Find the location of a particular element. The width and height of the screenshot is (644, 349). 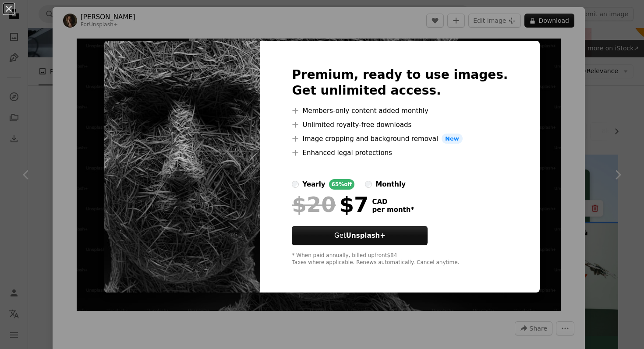

li: Members-only content added monthly is located at coordinates (400, 110).